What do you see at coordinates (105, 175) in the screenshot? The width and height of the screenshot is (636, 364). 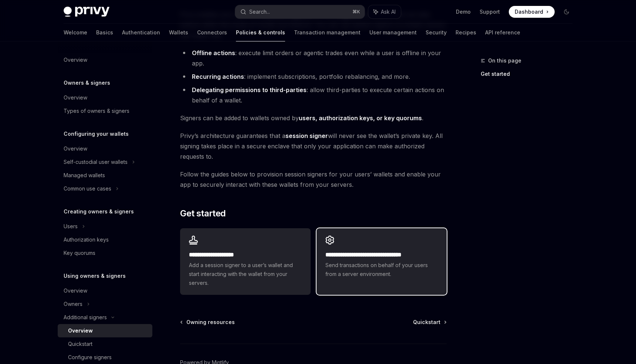 I see `a: Managed wallets` at bounding box center [105, 175].